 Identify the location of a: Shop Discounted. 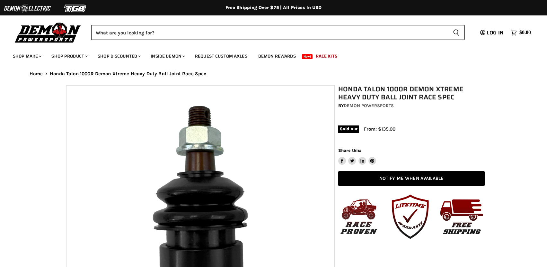
(119, 56).